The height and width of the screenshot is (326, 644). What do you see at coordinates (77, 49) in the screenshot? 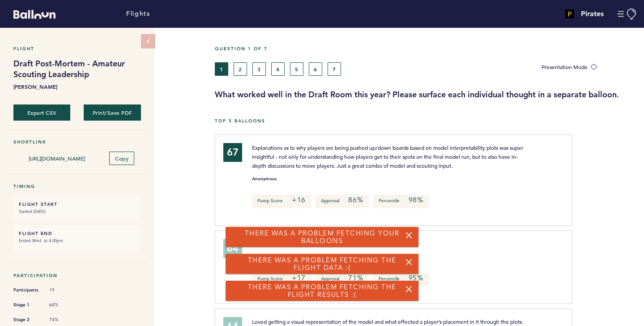
I see `h5: Flight` at bounding box center [77, 49].